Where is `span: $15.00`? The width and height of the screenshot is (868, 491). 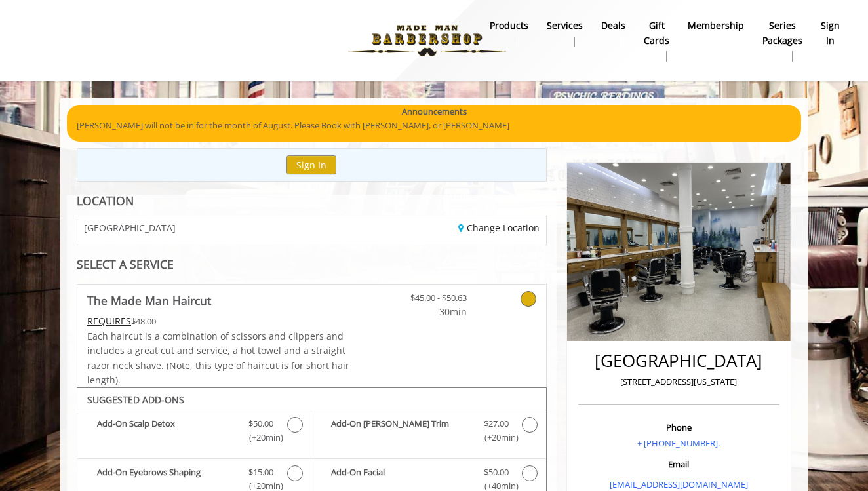
span: $15.00 is located at coordinates (261, 472).